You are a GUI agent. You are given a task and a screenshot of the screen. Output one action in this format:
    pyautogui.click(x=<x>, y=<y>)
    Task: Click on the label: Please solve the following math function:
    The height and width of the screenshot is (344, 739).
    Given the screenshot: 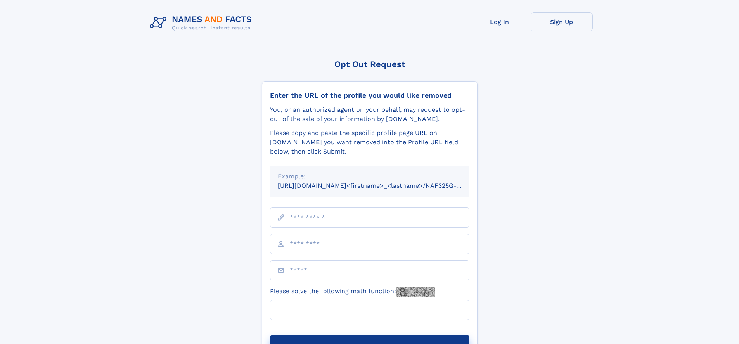 What is the action you would take?
    pyautogui.click(x=352, y=292)
    